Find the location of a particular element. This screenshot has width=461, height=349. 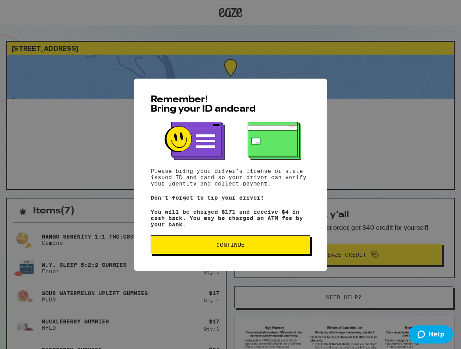

p: Don't forget to tip your driver! is located at coordinates (231, 198).